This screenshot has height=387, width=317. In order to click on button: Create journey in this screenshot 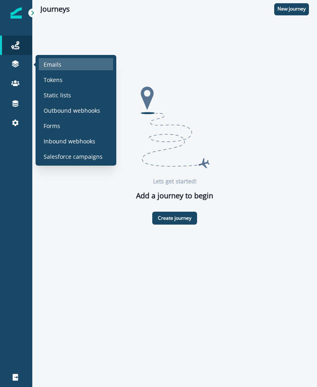, I will do `click(175, 218)`.